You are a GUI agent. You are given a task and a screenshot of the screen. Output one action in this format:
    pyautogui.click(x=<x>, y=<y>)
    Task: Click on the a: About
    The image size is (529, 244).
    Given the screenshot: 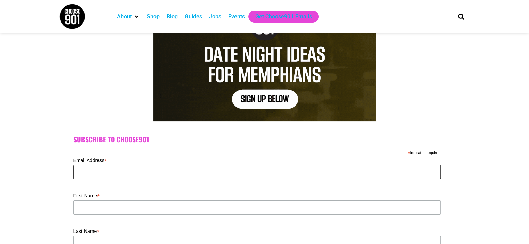 What is the action you would take?
    pyautogui.click(x=124, y=17)
    